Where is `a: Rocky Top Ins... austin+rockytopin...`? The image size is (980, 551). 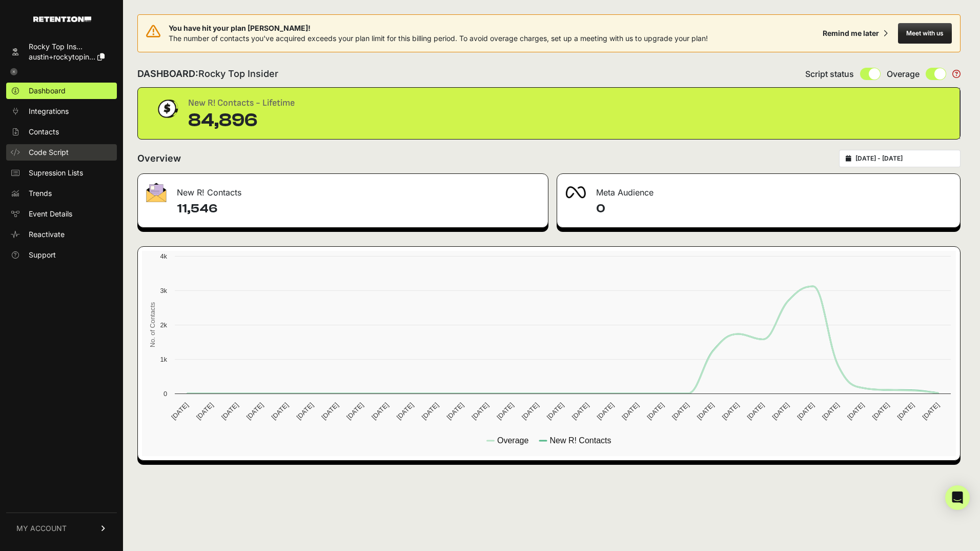 a: Rocky Top Ins... austin+rockytopin... is located at coordinates (61, 52).